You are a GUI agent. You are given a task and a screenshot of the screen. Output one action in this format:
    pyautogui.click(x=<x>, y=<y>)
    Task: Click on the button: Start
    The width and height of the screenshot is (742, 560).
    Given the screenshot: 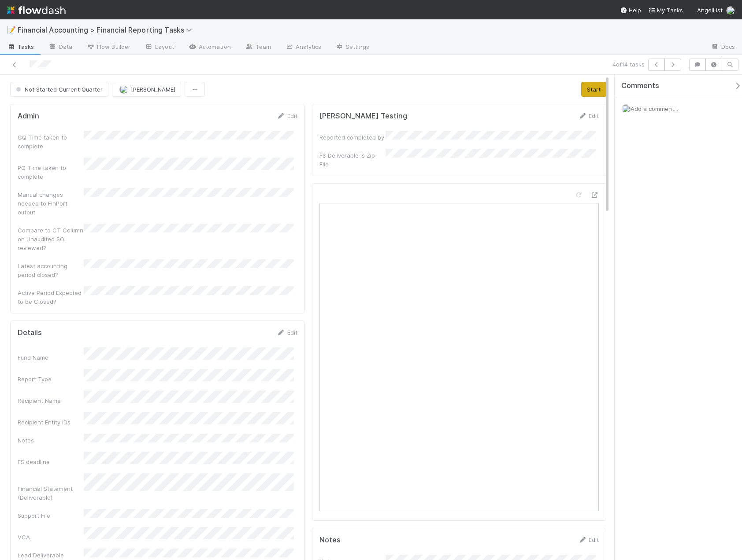 What is the action you would take?
    pyautogui.click(x=594, y=89)
    